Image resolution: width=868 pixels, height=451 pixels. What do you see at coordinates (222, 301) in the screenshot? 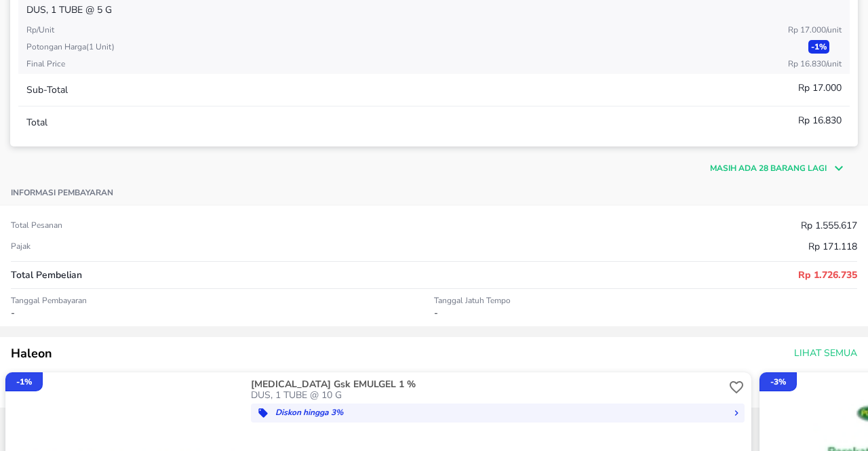
I see `p: Tanggal Pembayaran` at bounding box center [222, 301].